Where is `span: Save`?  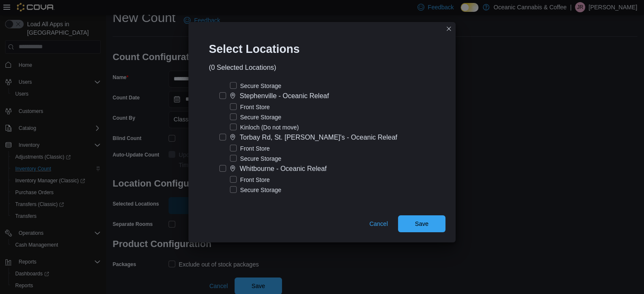 span: Save is located at coordinates (422, 224).